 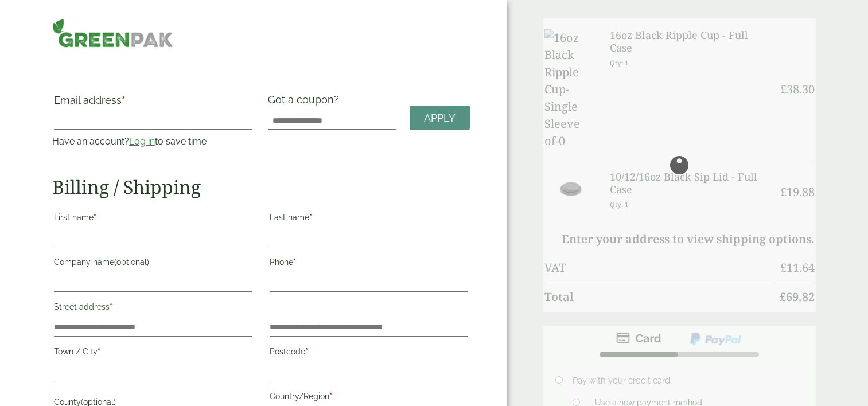 I want to click on label: Company name, so click(x=154, y=264).